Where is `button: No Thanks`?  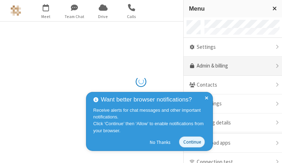
button: No Thanks is located at coordinates (160, 142).